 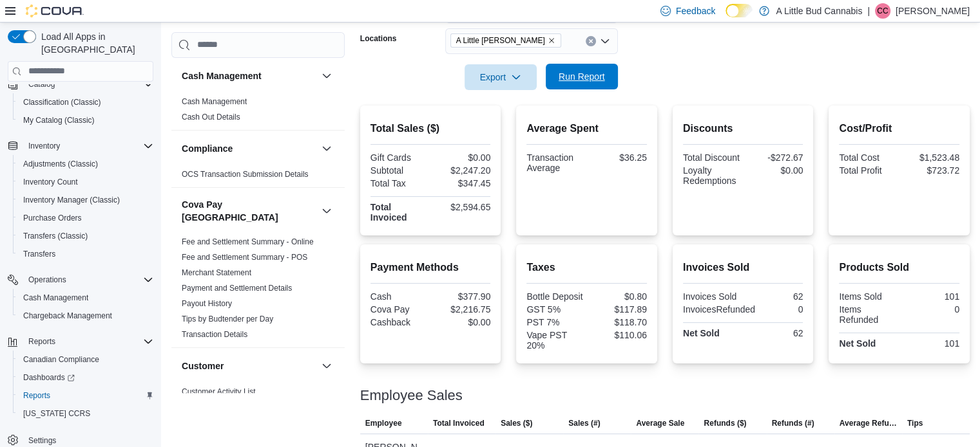 What do you see at coordinates (52, 218) in the screenshot?
I see `span: Purchase Orders` at bounding box center [52, 218].